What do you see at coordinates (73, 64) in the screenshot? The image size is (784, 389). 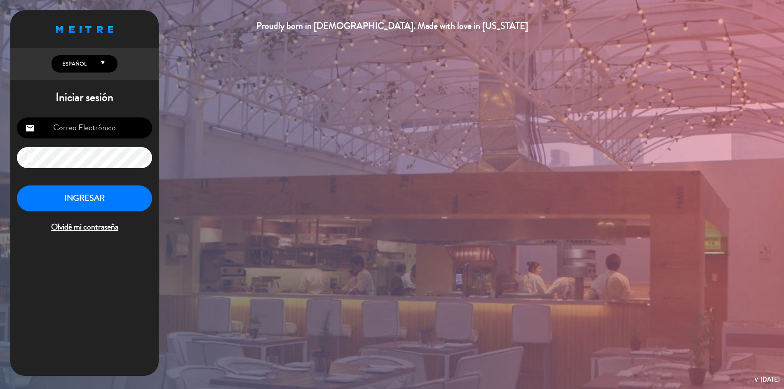 I see `span: Español` at bounding box center [73, 64].